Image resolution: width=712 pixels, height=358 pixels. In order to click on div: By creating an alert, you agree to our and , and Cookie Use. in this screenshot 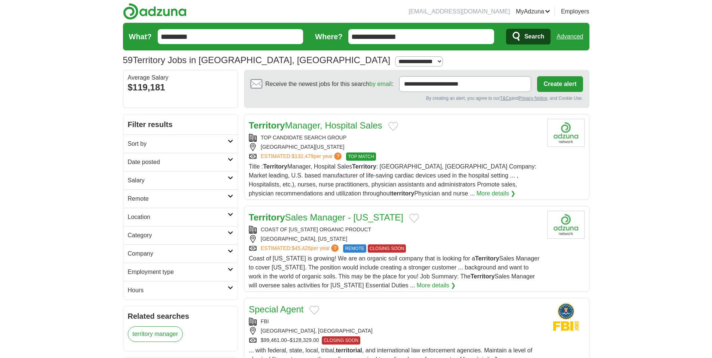, I will do `click(416, 98)`.